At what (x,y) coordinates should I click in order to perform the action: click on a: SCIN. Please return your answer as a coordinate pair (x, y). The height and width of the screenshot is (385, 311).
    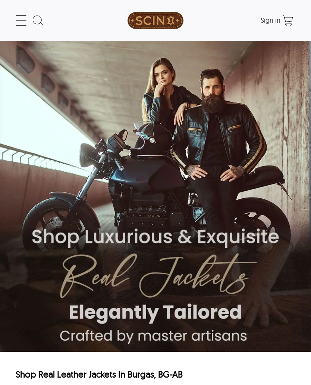
    Looking at the image, I should click on (155, 21).